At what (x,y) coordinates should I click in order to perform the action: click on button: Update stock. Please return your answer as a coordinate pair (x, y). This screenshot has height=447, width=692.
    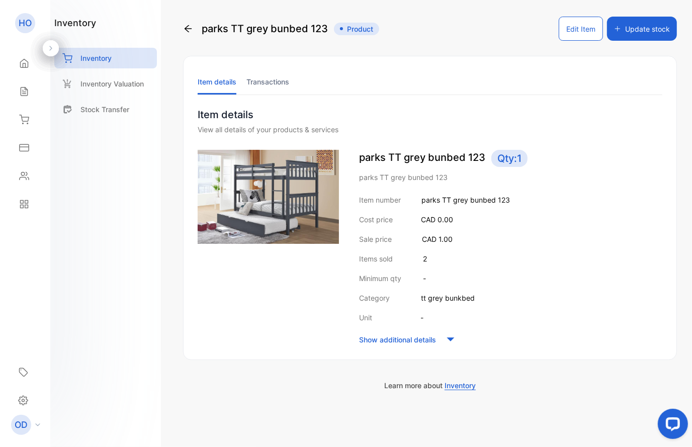
    Looking at the image, I should click on (642, 29).